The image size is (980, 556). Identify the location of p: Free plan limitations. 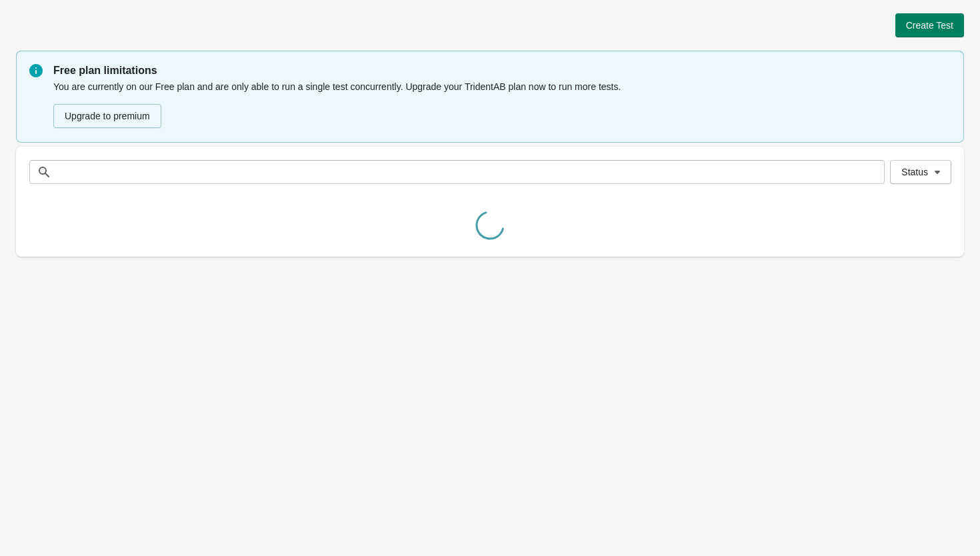
(502, 71).